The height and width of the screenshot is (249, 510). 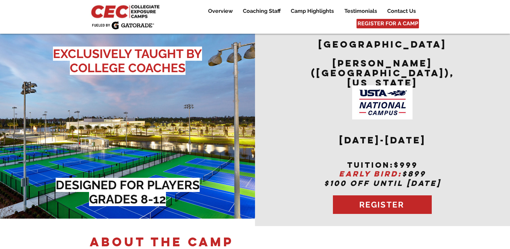 I want to click on p: Coaching Staff, so click(x=262, y=11).